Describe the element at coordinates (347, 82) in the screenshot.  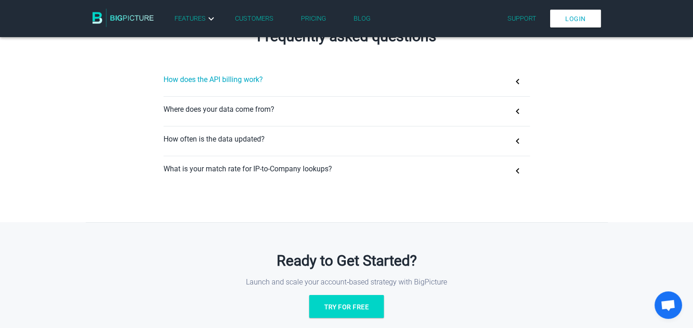
I see `button: How does the API billing work?` at that location.